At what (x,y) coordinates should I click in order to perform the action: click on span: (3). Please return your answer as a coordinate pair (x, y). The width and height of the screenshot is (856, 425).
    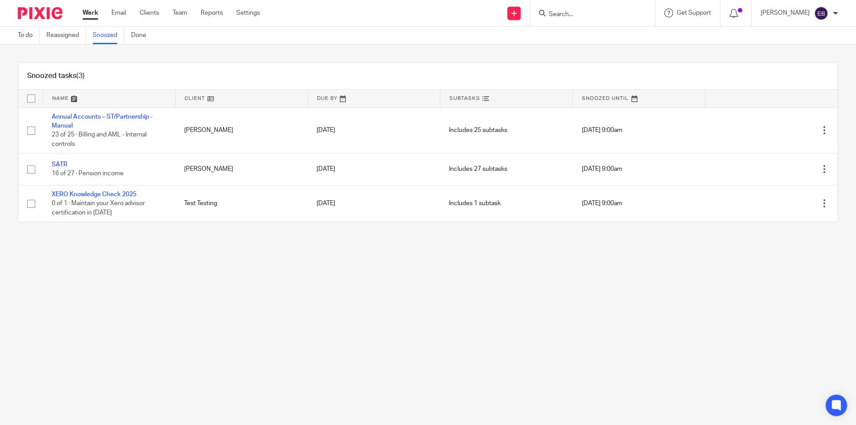
    Looking at the image, I should click on (80, 76).